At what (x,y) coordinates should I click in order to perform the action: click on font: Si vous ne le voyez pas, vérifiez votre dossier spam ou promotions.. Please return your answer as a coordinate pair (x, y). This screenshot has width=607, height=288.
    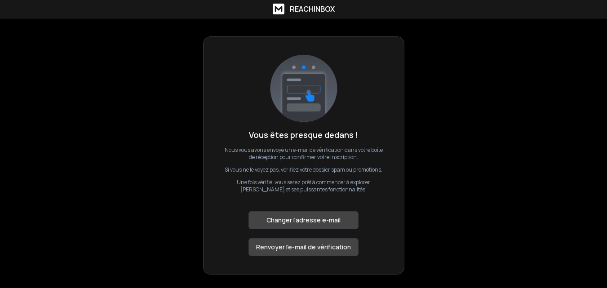
    Looking at the image, I should click on (303, 169).